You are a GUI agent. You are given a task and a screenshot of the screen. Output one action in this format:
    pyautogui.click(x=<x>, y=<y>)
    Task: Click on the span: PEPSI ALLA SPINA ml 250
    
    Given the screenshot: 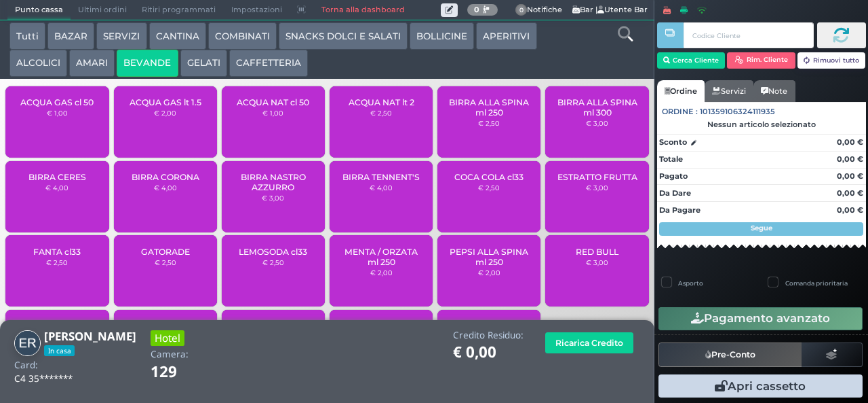 What is the action you would take?
    pyautogui.click(x=489, y=257)
    